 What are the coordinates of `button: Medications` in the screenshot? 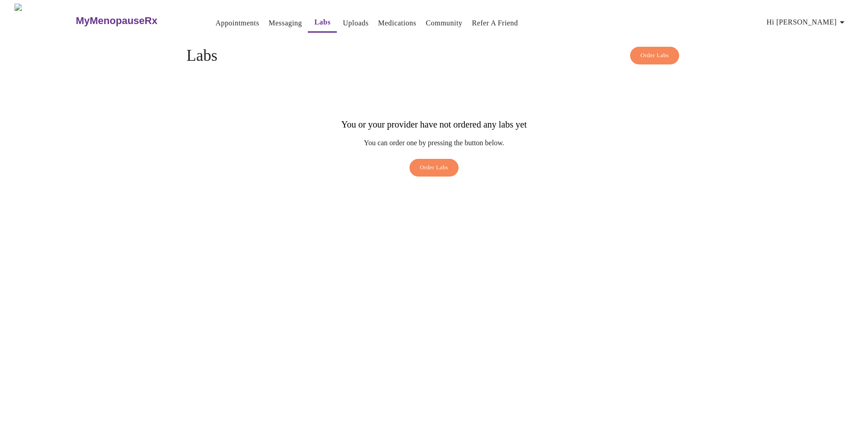 It's located at (397, 23).